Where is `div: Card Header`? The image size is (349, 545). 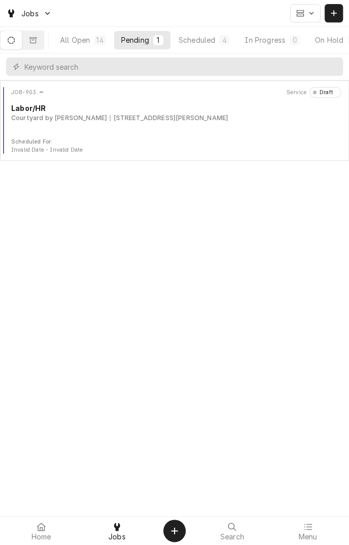
div: Card Header is located at coordinates (175, 92).